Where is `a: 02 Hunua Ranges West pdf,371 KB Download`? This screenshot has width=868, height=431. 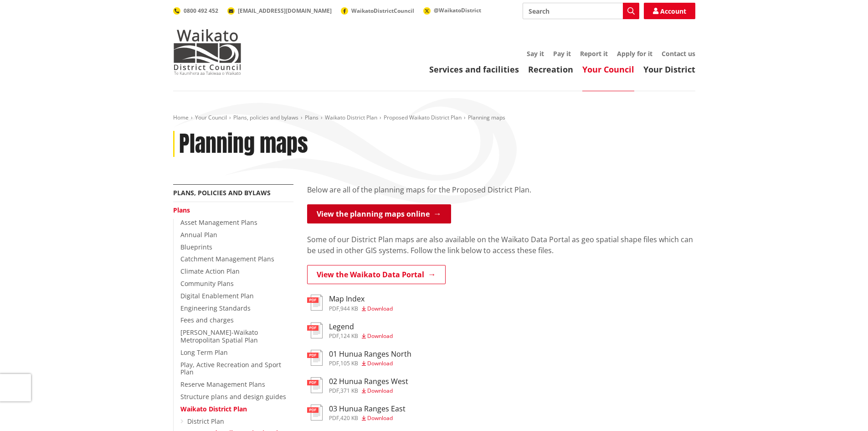 a: 02 Hunua Ranges West pdf,371 KB Download is located at coordinates (358, 385).